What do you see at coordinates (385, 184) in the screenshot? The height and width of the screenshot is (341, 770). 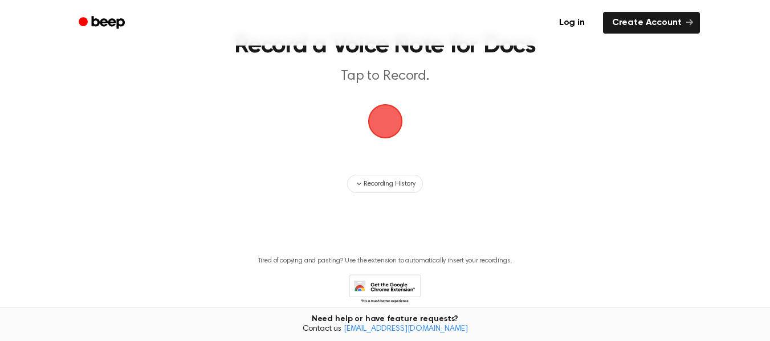 I see `button: Recording History` at bounding box center [385, 184].